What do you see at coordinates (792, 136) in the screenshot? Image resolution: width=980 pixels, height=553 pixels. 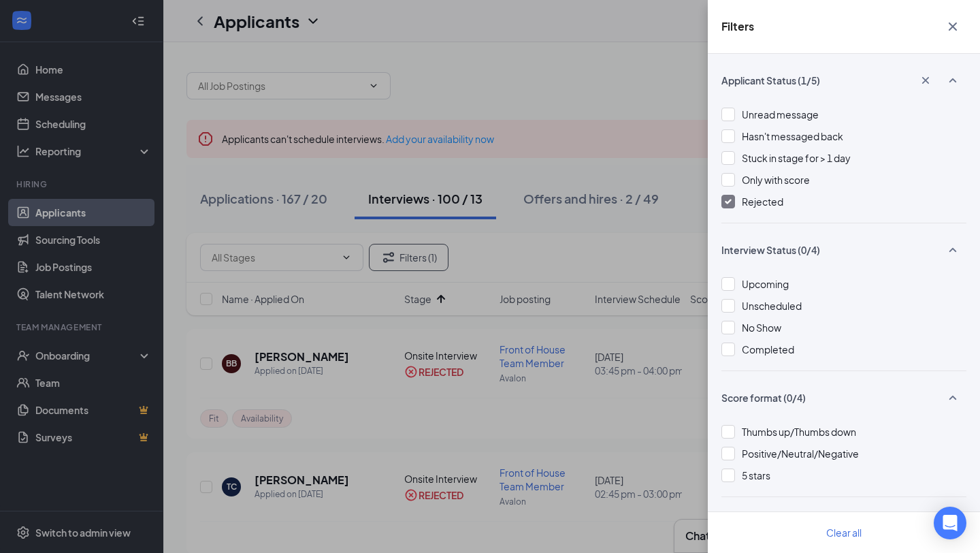 I see `span: Hasn't messaged back` at bounding box center [792, 136].